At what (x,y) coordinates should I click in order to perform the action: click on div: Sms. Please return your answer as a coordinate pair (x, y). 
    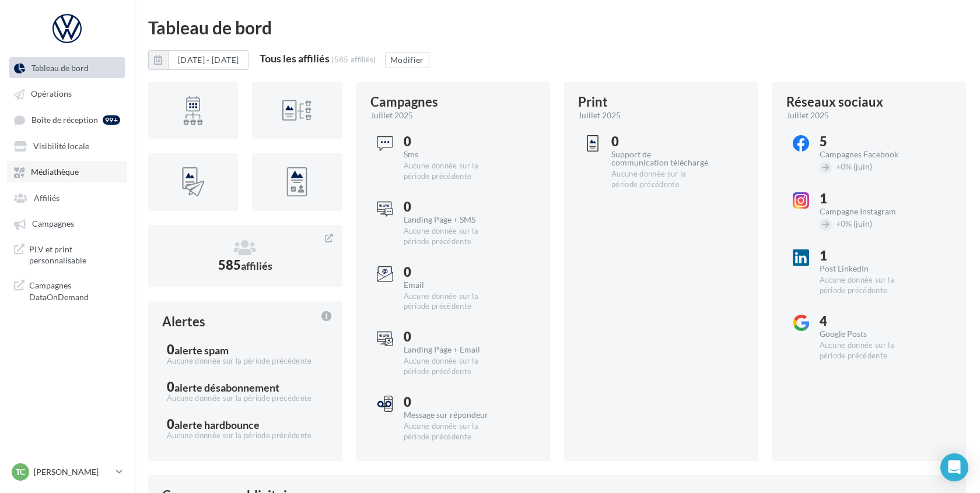
    Looking at the image, I should click on (452, 154).